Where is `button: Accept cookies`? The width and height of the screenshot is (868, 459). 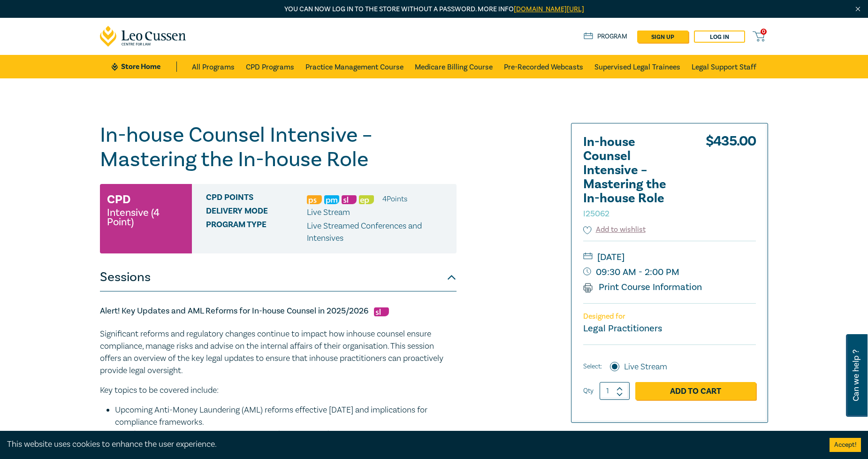
button: Accept cookies is located at coordinates (845, 445).